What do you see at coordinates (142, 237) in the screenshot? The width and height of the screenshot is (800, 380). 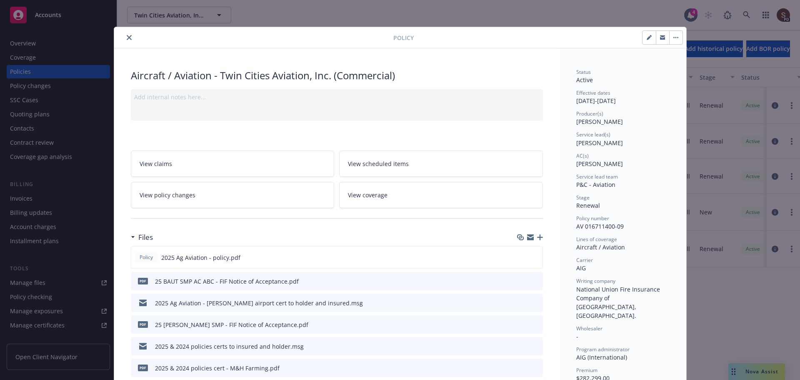 I see `div: Files` at bounding box center [142, 237].